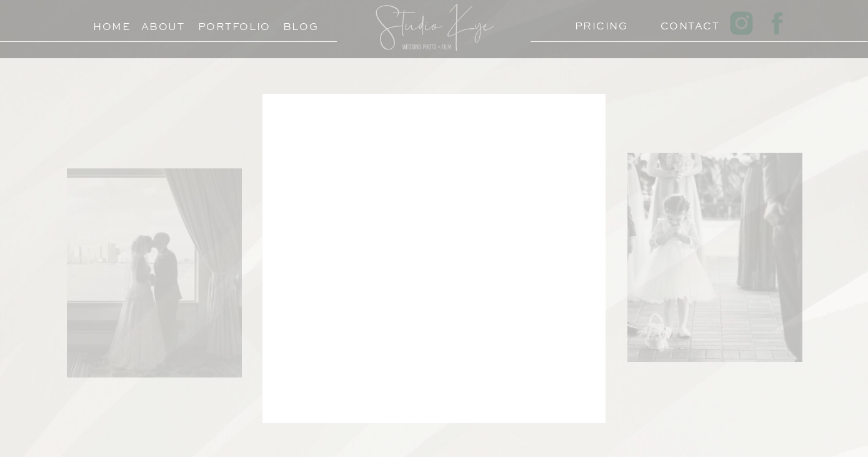 This screenshot has height=457, width=868. I want to click on h3: Blog, so click(301, 23).